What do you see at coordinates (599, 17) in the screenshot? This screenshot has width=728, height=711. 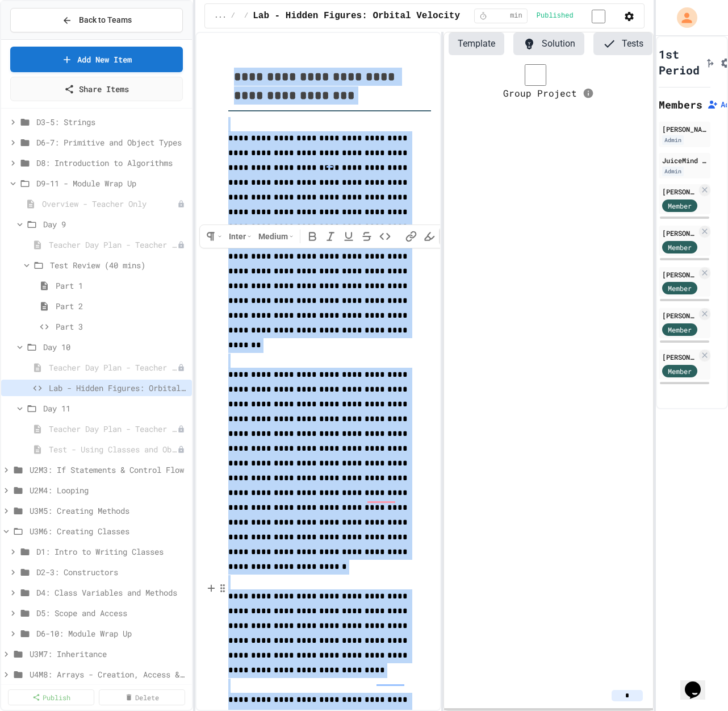 I see `input: publish toggle` at bounding box center [599, 17].